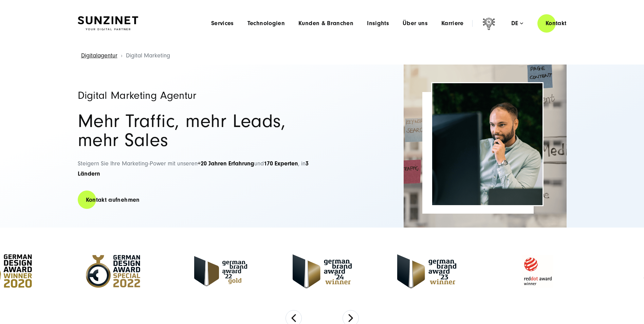  I want to click on span: Insights, so click(378, 24).